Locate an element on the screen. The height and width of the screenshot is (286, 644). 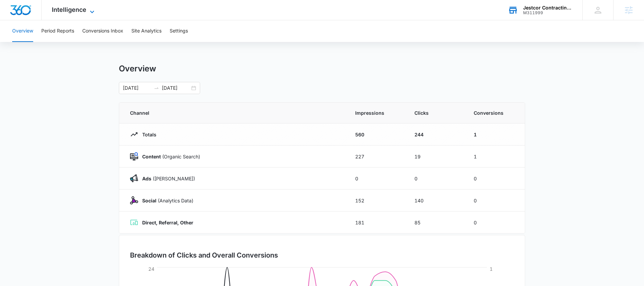
div: account id is located at coordinates (548, 13).